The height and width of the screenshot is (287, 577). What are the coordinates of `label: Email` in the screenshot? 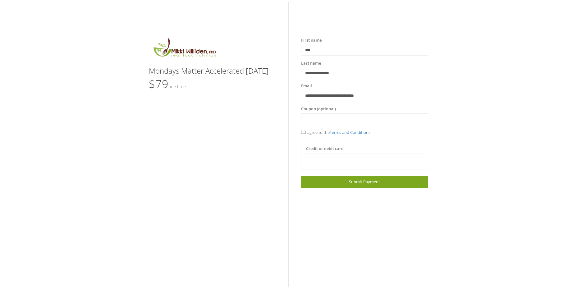 It's located at (306, 86).